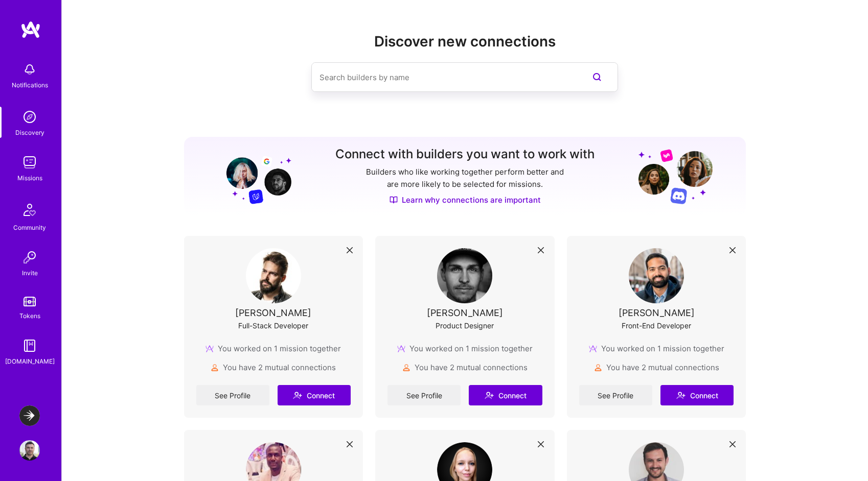 This screenshot has width=868, height=481. What do you see at coordinates (30, 85) in the screenshot?
I see `div: Notifications` at bounding box center [30, 85].